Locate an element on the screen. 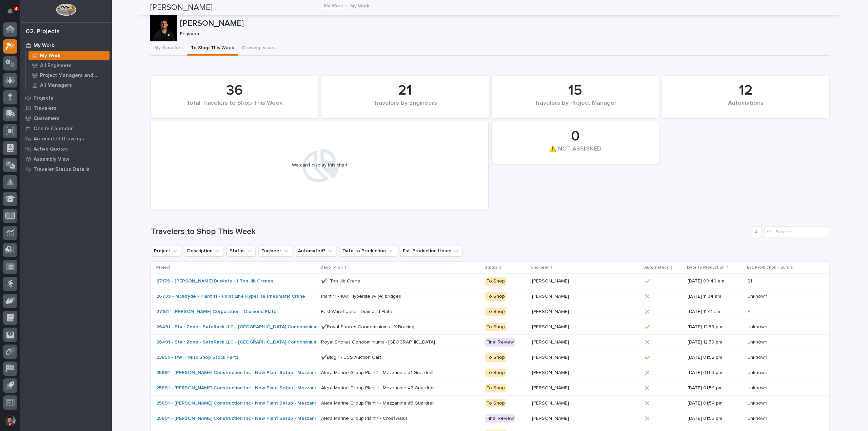 Image resolution: width=868 pixels, height=431 pixels. button: My Travelers is located at coordinates (169, 48).